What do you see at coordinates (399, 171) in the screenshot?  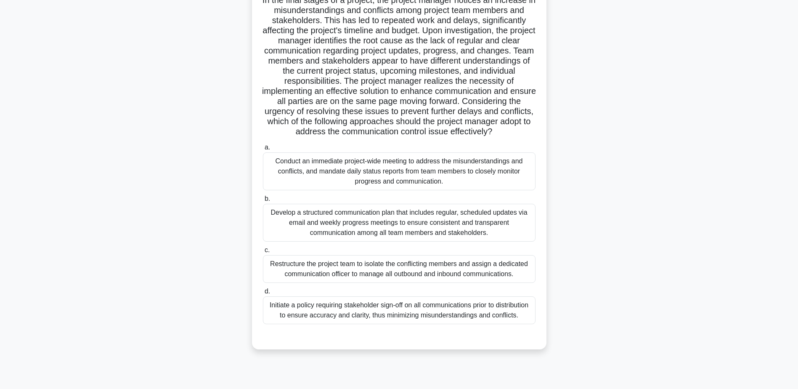 I see `div: Conduct an immediate project-wide meeting to address the misunderstandings and conflicts, and man...` at bounding box center [399, 171].